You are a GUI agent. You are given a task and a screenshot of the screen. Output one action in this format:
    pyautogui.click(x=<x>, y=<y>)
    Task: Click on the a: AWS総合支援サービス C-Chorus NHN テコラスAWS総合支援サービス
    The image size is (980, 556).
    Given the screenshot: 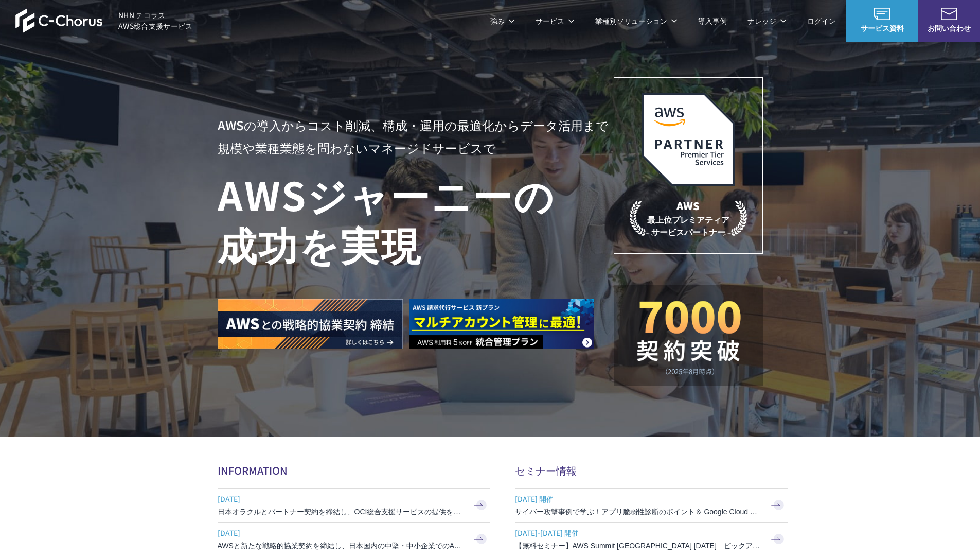 What is the action you would take?
    pyautogui.click(x=104, y=21)
    